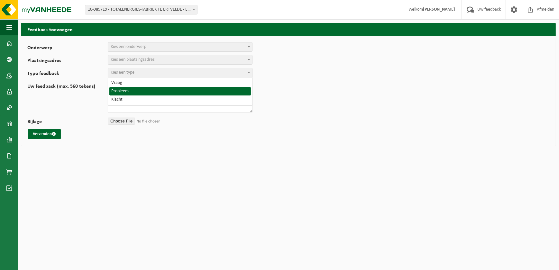  I want to click on span: 10-985719 - TOTALENERGIES-FABRIEK TE ERTVELDE - ERTVELDE, so click(141, 10).